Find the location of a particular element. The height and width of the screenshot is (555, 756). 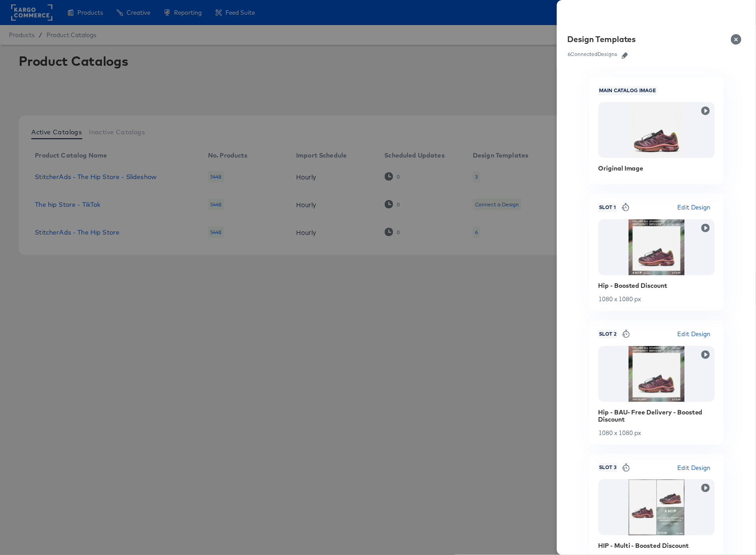

div: HIP - Multi - Boosted Discount is located at coordinates (657, 545).